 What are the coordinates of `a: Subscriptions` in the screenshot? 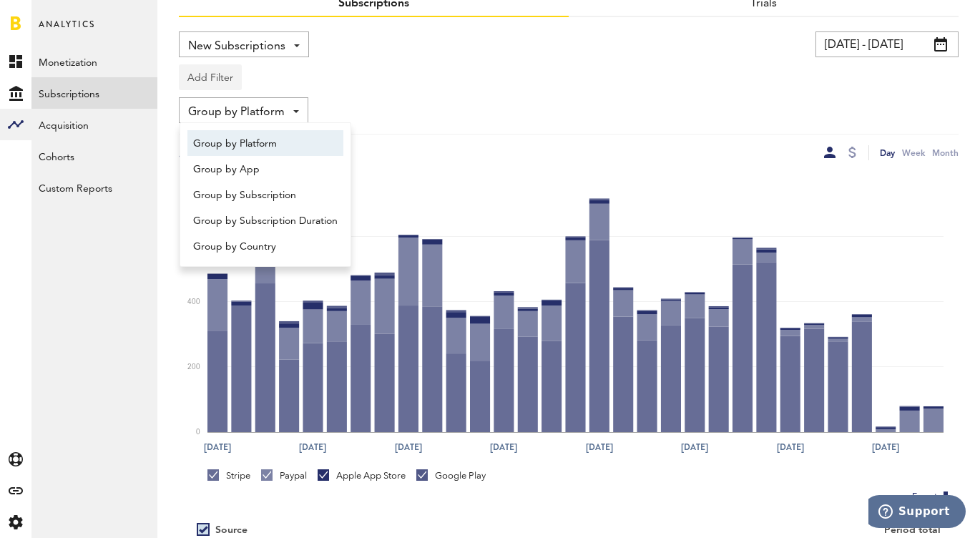 It's located at (94, 93).